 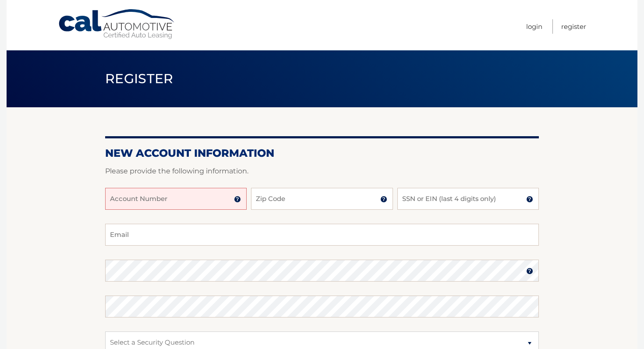 I want to click on input: Email, so click(x=322, y=235).